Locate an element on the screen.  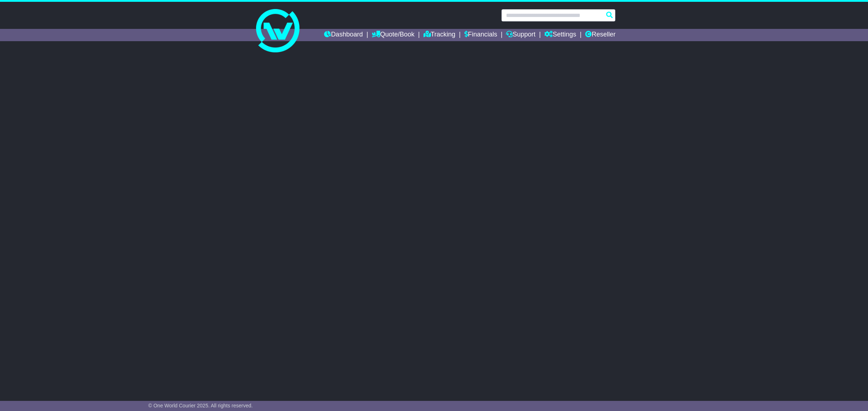
a: Settings is located at coordinates (560, 35).